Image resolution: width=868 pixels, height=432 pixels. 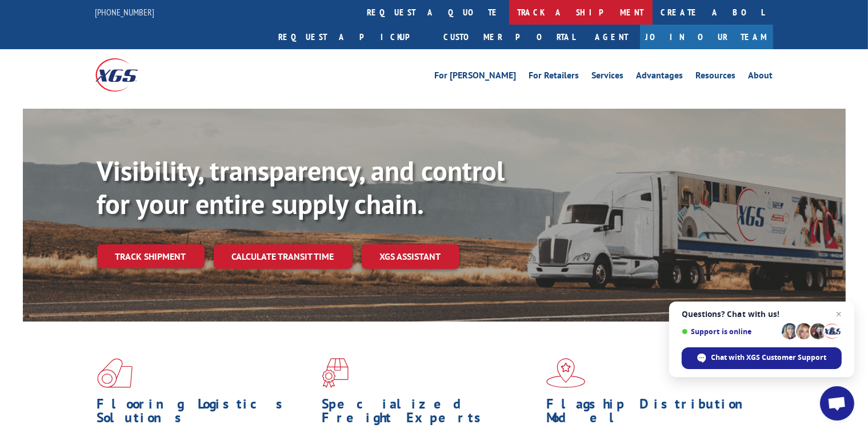 What do you see at coordinates (554, 77) in the screenshot?
I see `a: For Retailers` at bounding box center [554, 77].